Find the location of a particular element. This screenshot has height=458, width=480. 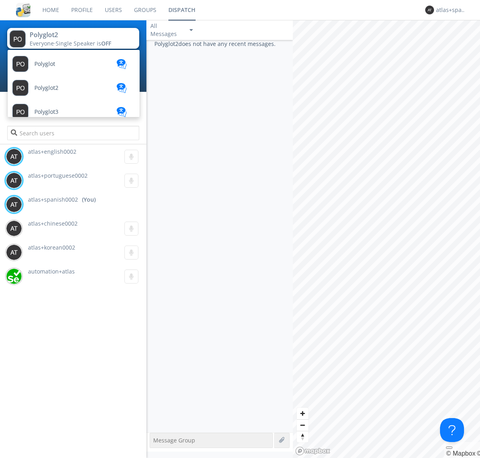

button: Reset bearing to north is located at coordinates (302, 437).